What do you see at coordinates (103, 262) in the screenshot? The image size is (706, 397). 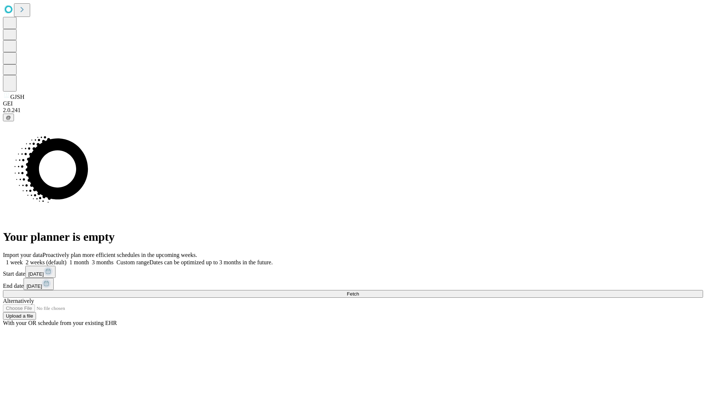 I see `span: 3 months` at bounding box center [103, 262].